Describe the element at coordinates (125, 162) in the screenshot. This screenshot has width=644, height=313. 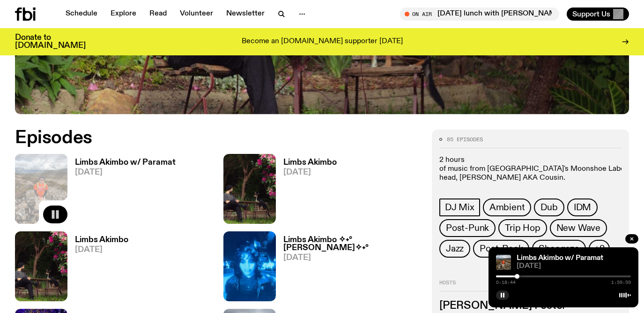
I see `h3: Limbs Akimbo w/ Paramat` at that location.